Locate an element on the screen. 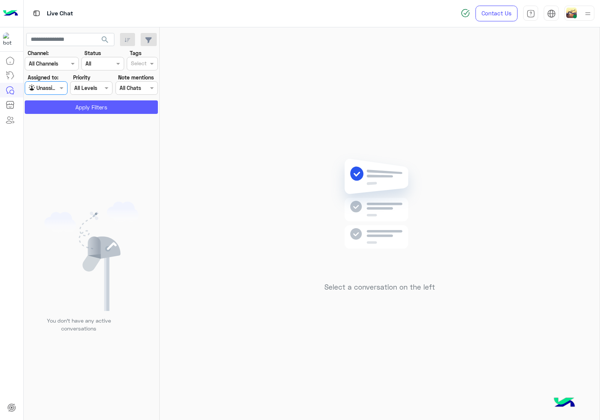  label: Assigned to: is located at coordinates (43, 77).